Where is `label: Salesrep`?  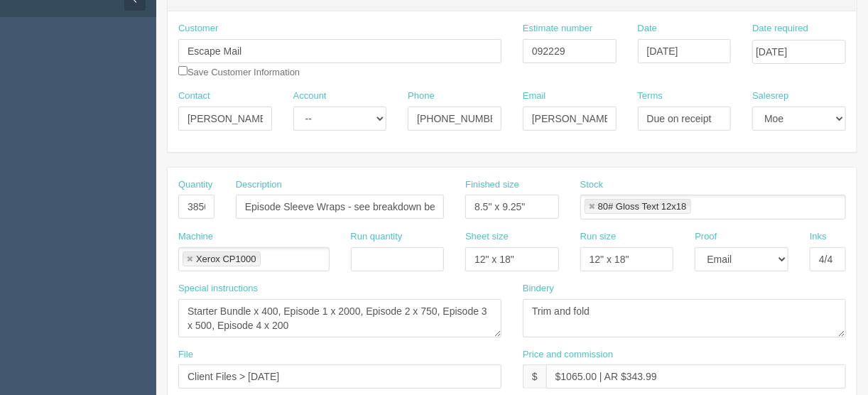 label: Salesrep is located at coordinates (770, 96).